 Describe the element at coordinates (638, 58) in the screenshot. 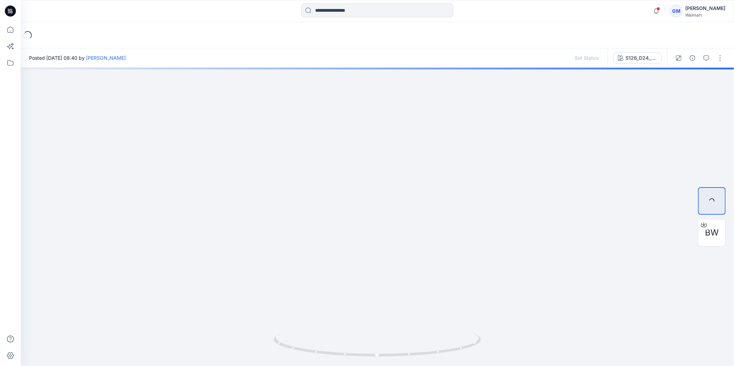

I see `button: S126_D24_WA_Tonal Duck Camo_ Olive Oak_M25025A` at that location.